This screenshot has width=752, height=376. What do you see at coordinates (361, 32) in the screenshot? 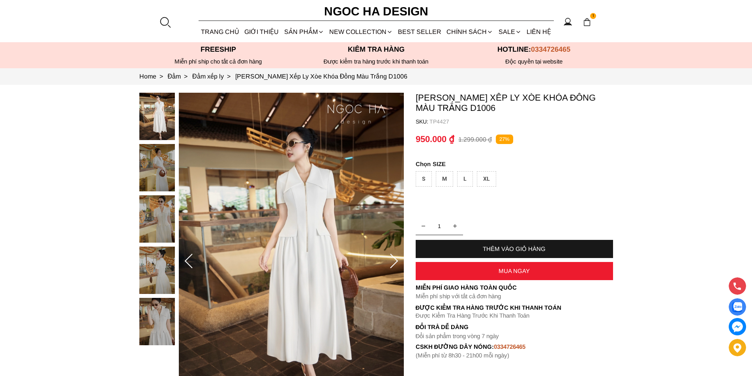
I see `a: NEW COLLECTION` at bounding box center [361, 32].